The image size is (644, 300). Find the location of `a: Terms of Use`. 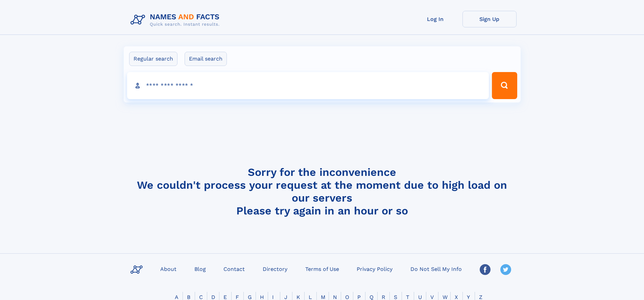

a: Terms of Use is located at coordinates (322, 269).